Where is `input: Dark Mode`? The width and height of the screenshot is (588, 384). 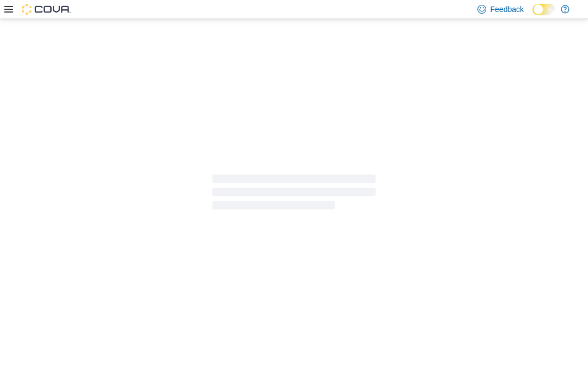
input: Dark Mode is located at coordinates (544, 9).